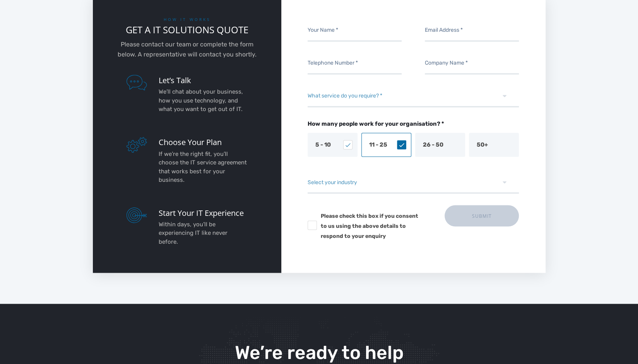 This screenshot has width=638, height=364. I want to click on input: 11 - 25, so click(386, 145).